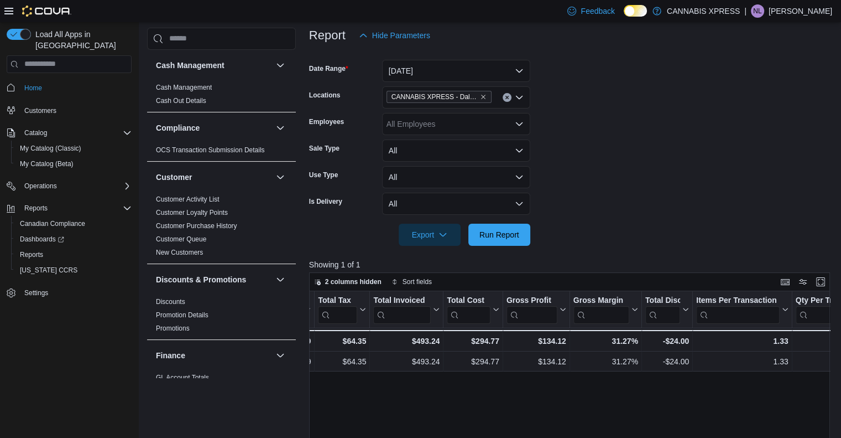 The image size is (841, 438). I want to click on span: Canadian Compliance, so click(74, 223).